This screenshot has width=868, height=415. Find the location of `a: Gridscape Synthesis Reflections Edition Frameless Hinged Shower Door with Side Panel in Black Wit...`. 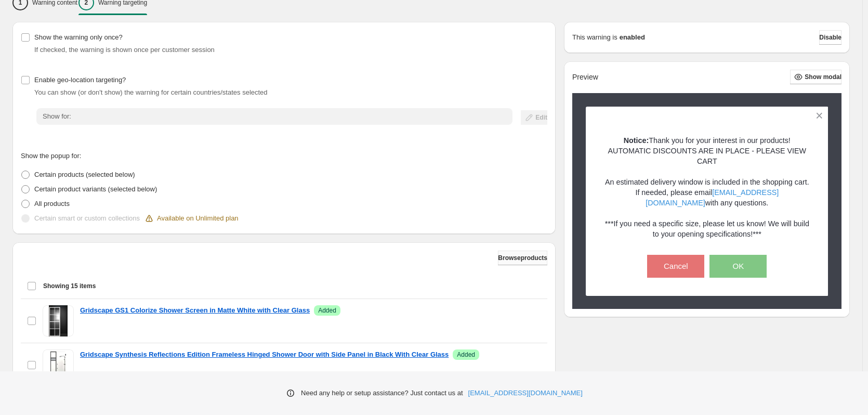

a: Gridscape Synthesis Reflections Edition Frameless Hinged Shower Door with Side Panel in Black Wit... is located at coordinates (264, 355).